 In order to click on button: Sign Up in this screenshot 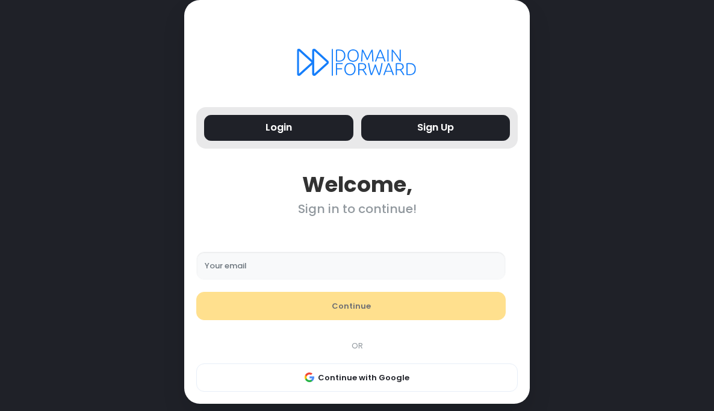, I will do `click(435, 128)`.